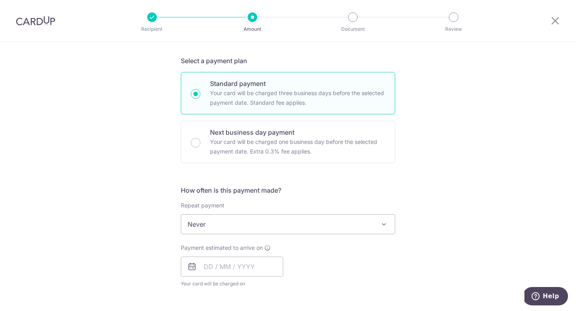  Describe the element at coordinates (232, 284) in the screenshot. I see `span: Your card will be charged on` at that location.